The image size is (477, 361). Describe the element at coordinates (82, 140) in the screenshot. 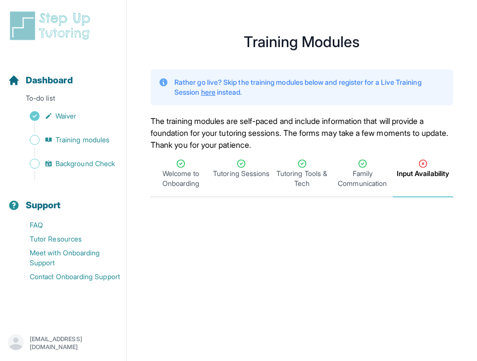

I see `span: Training modules` at that location.